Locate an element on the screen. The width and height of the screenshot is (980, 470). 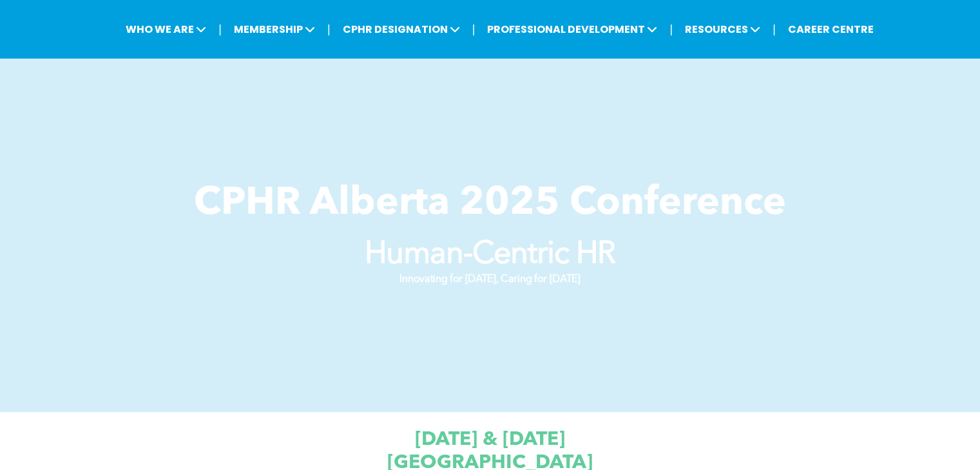
span: MEMBERSHIP is located at coordinates (274, 29).